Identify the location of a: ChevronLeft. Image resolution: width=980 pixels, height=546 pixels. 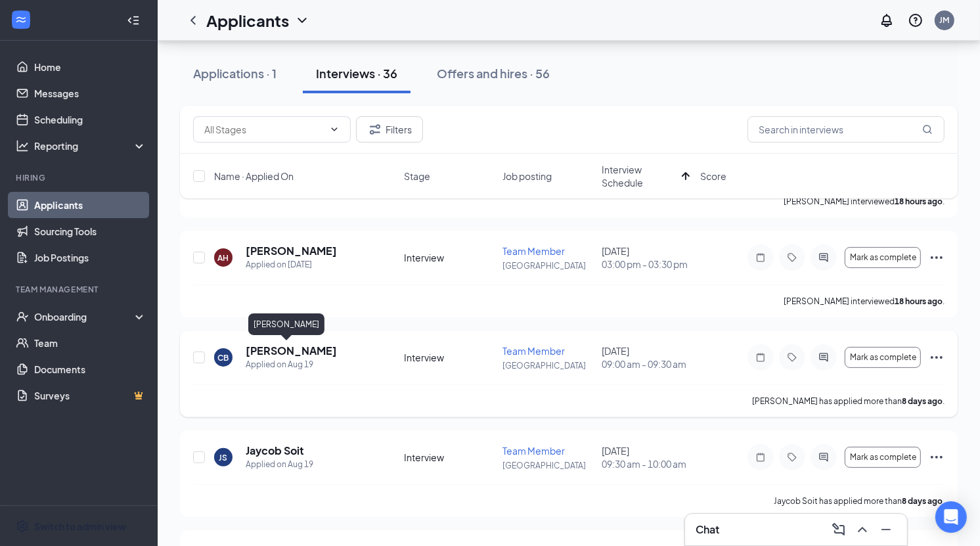
(193, 21).